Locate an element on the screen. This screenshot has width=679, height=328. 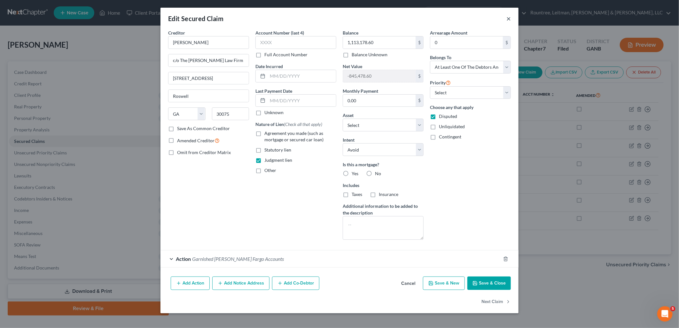
label: Date Incurred is located at coordinates (269, 66).